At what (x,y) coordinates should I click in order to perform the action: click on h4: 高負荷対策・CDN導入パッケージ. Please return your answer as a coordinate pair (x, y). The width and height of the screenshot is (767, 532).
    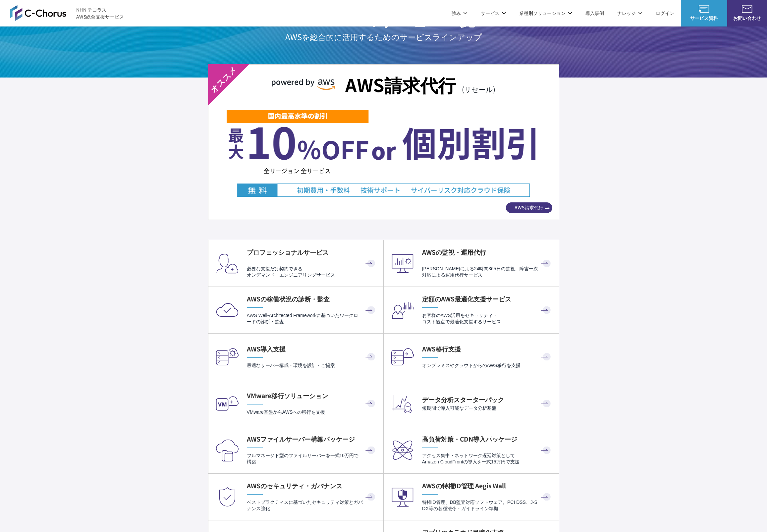
    Looking at the image, I should click on (487, 439).